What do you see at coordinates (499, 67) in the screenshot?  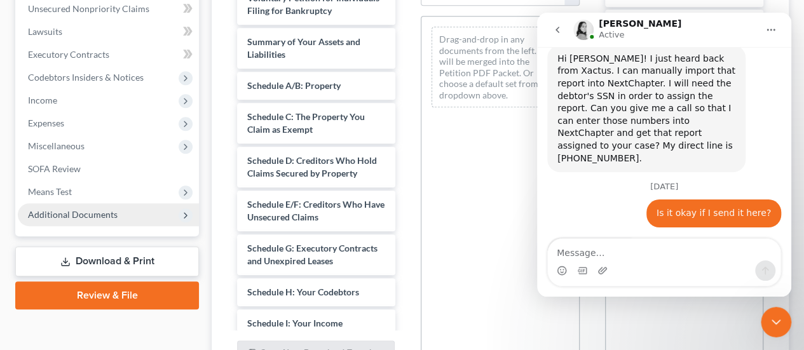 I see `div: Drag-and-drop in any documents from the left. These will be merged into the Petition PDF Packet. ...` at bounding box center [499, 67].